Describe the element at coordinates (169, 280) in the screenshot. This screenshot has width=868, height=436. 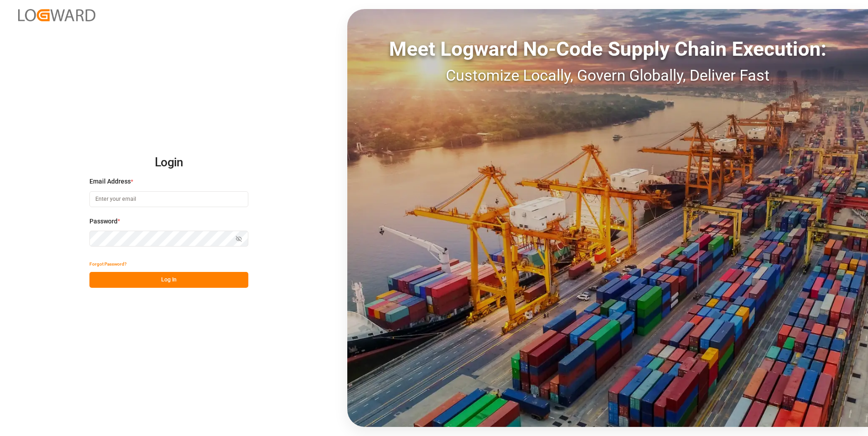
I see `button: Log In` at that location.